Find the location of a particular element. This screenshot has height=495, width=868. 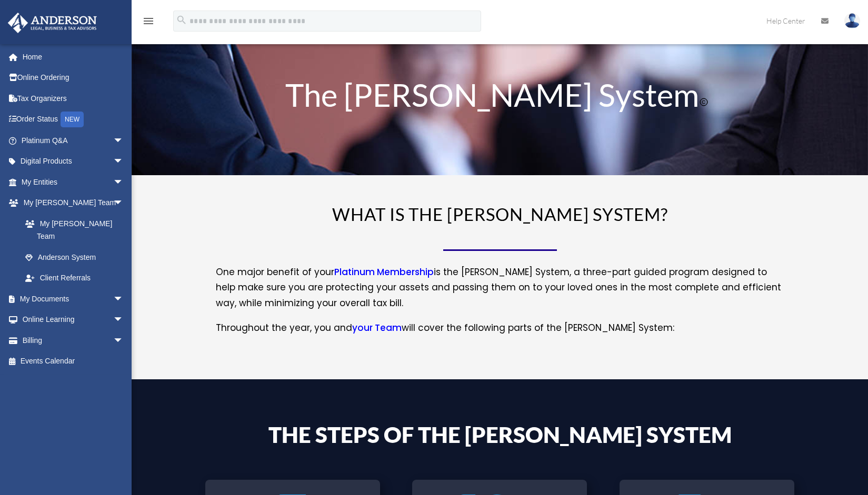

a: your Team is located at coordinates (377, 330).